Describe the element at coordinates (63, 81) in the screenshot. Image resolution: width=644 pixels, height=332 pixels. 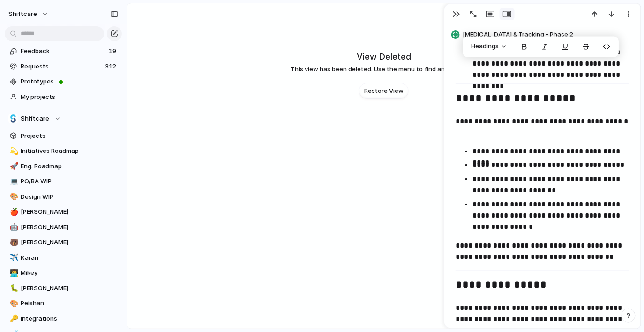
I see `a: Prototypes` at that location.